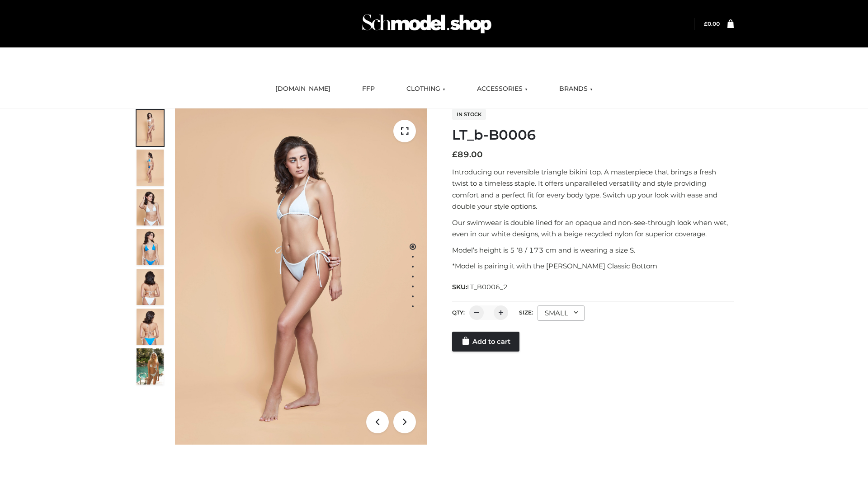  What do you see at coordinates (593, 228) in the screenshot?
I see `p: Our swimwear is double lined for an opaque and non-see-through look when wet, even in our white d...` at bounding box center [593, 228].